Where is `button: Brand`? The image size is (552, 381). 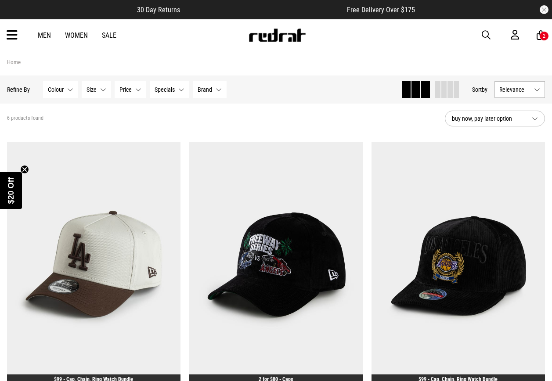 button: Brand is located at coordinates (209, 90).